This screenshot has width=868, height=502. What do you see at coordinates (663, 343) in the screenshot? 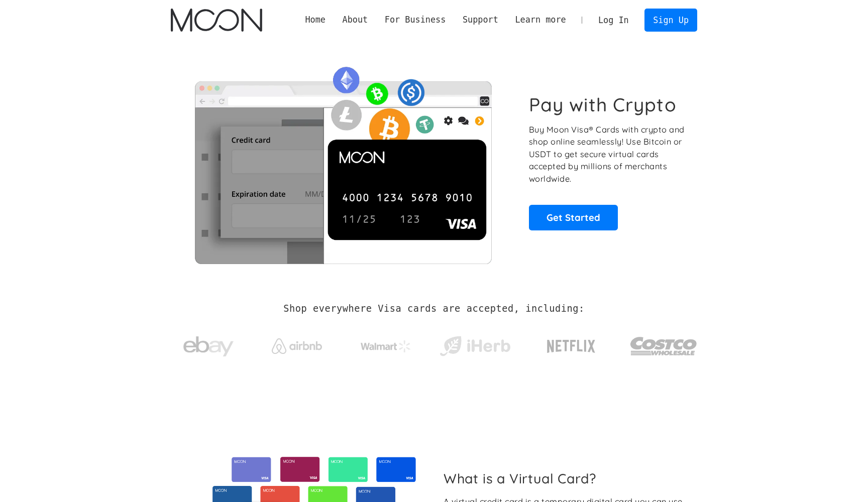
I see `a: Costco` at bounding box center [663, 343].